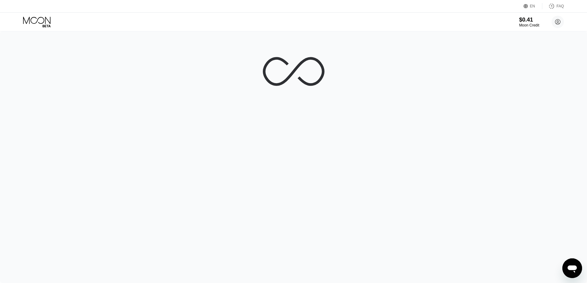 This screenshot has height=283, width=587. What do you see at coordinates (529, 20) in the screenshot?
I see `div: $0.41` at bounding box center [529, 20].